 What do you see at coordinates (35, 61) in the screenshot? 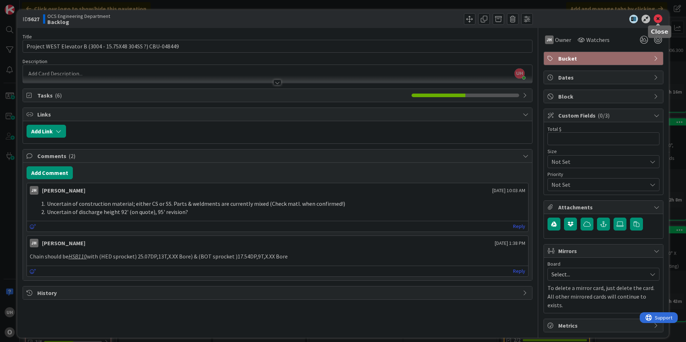
I see `span: Description` at bounding box center [35, 61].